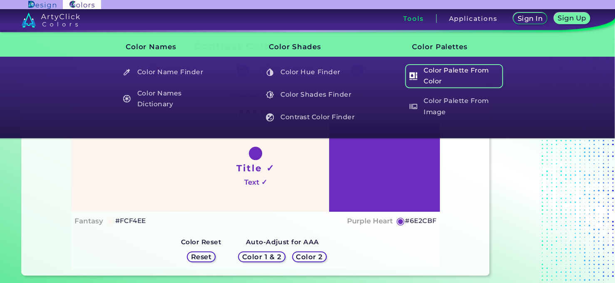 The image size is (615, 283). Describe the element at coordinates (261, 256) in the screenshot. I see `h5: Color 1 & 2` at that location.